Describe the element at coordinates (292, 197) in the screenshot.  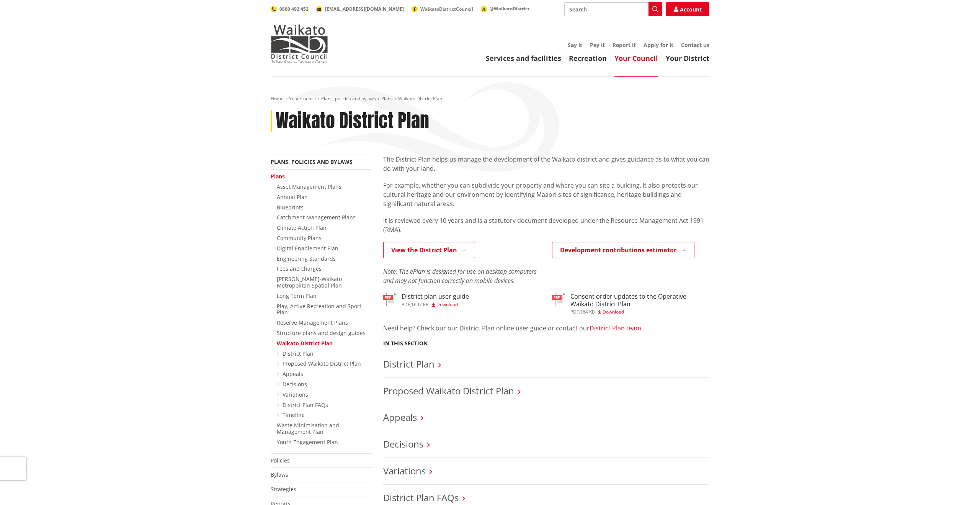
I see `a: Annual Plan` at that location.